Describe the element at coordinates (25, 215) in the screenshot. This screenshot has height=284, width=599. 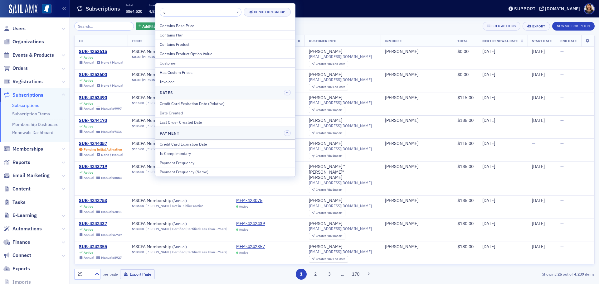
I see `span: E-Learning` at that location.